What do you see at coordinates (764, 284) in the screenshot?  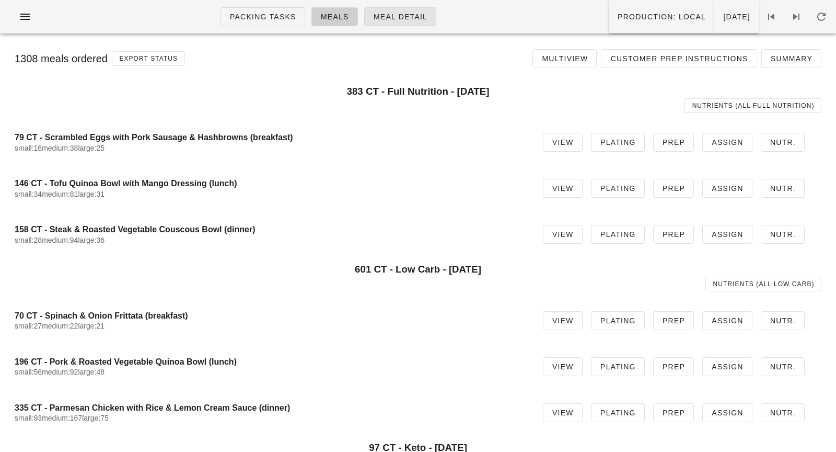 I see `a: Nutrients (all Low Carb)` at bounding box center [764, 284].